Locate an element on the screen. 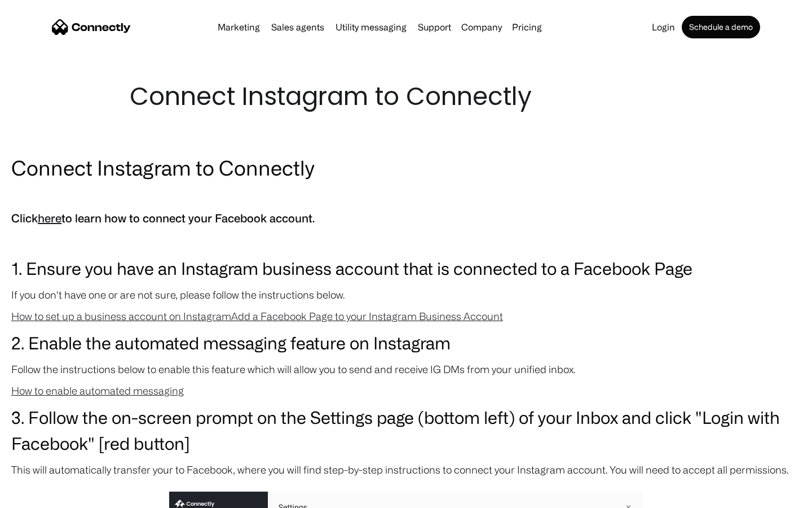 This screenshot has width=812, height=508. a: Schedule a demo is located at coordinates (721, 27).